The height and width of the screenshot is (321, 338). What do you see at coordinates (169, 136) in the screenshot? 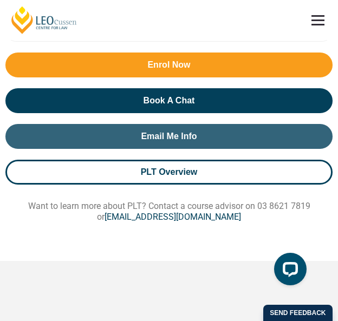
I see `a: Email Me Info` at bounding box center [169, 136].